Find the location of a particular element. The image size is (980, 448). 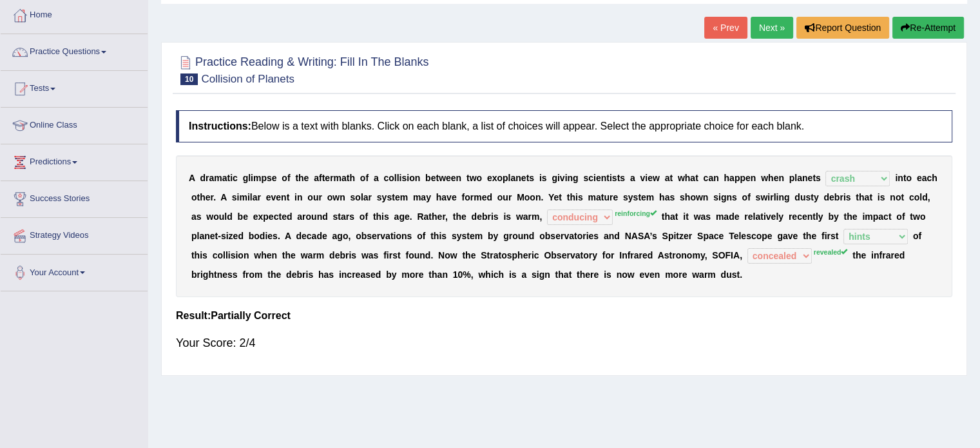

a: Next » is located at coordinates (772, 28).